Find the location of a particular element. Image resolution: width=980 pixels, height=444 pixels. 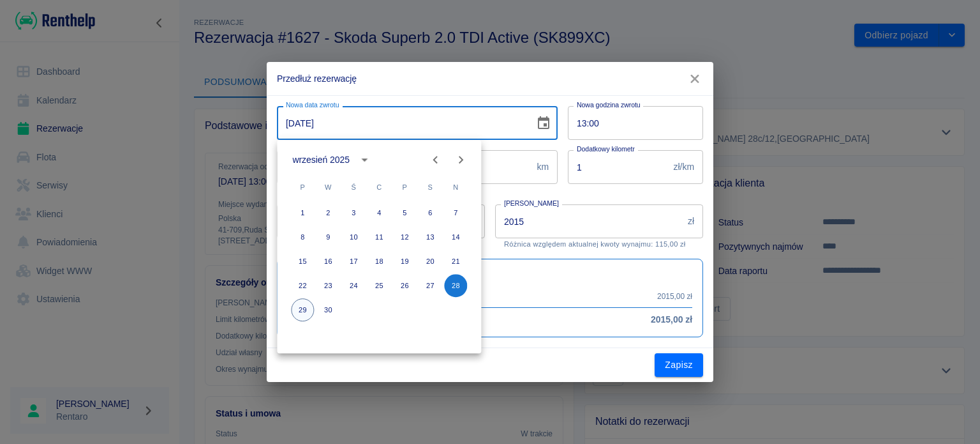

p: zł is located at coordinates (691, 221).